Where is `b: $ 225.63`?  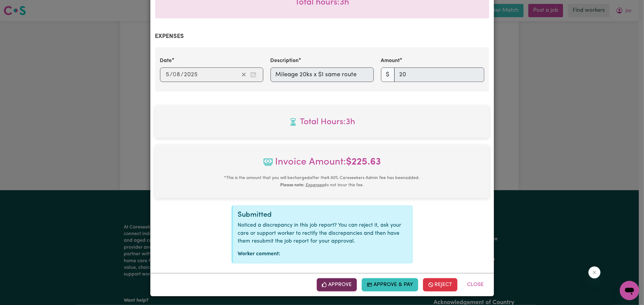 b: $ 225.63 is located at coordinates (364, 162).